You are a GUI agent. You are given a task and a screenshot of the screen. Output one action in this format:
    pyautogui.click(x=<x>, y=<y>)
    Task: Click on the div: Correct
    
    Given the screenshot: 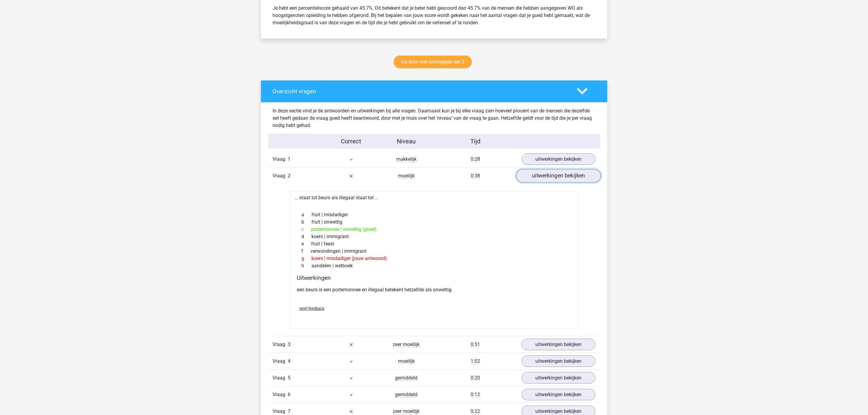 What is the action you would take?
    pyautogui.click(x=351, y=141)
    